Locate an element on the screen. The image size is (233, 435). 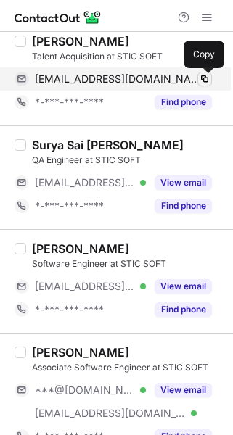
div: QA Engineer at STIC SOFT is located at coordinates (128, 160).